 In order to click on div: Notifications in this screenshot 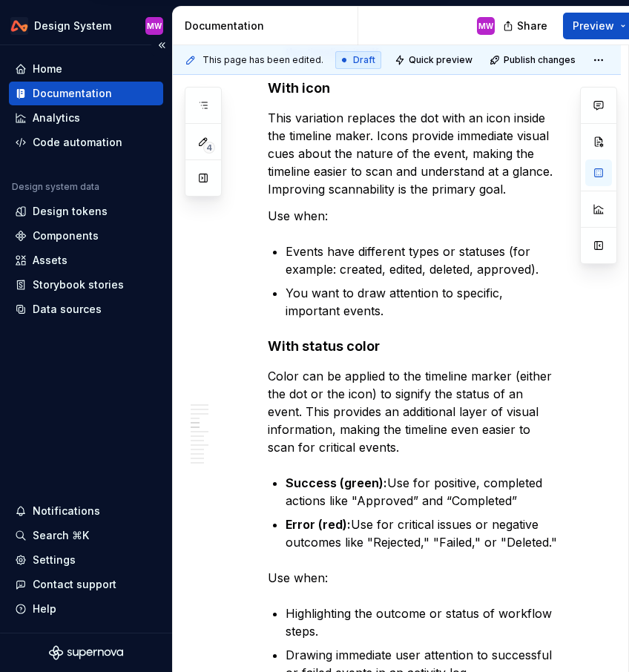, I will do `click(66, 511)`.